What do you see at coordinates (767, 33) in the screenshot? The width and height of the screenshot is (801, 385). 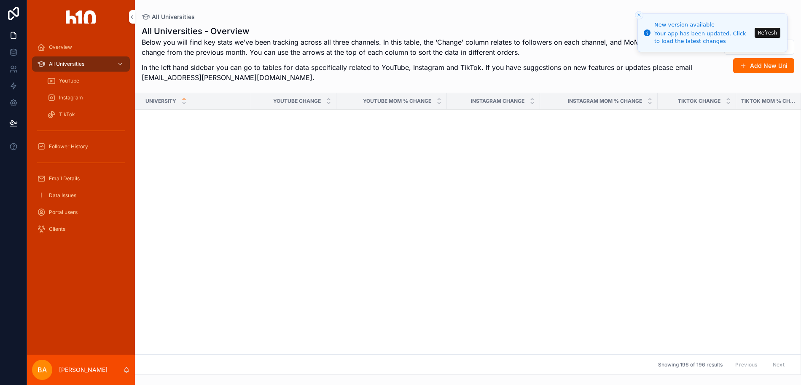 I see `button: Refresh` at bounding box center [767, 33].